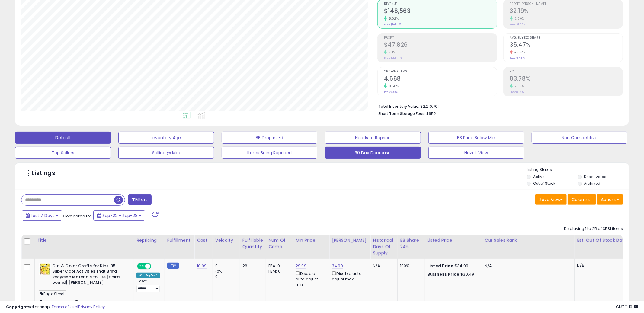 This screenshot has width=644, height=313. I want to click on b: Total Inventory Value:, so click(399, 106).